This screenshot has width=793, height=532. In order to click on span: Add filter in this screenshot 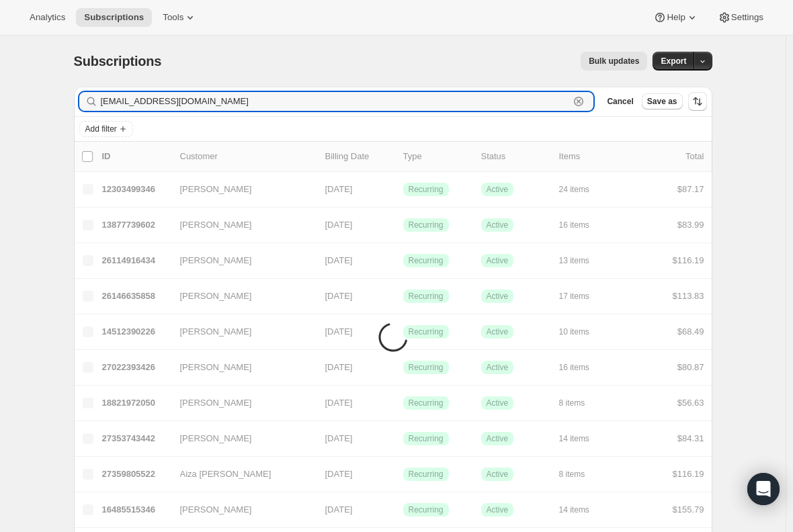, I will do `click(101, 129)`.